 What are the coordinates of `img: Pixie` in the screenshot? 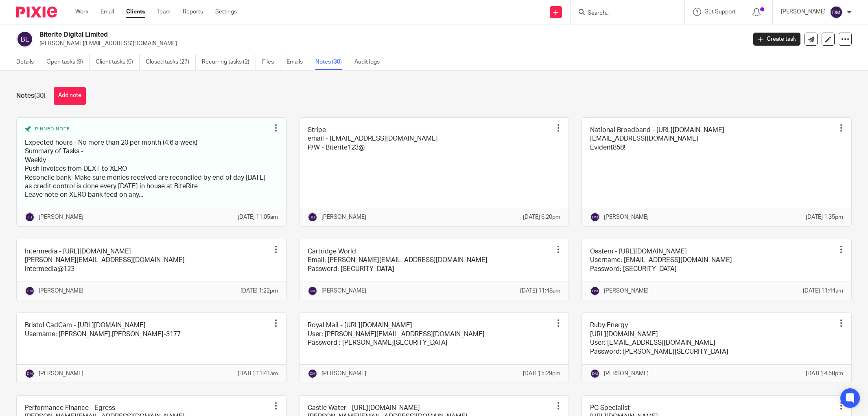 It's located at (37, 12).